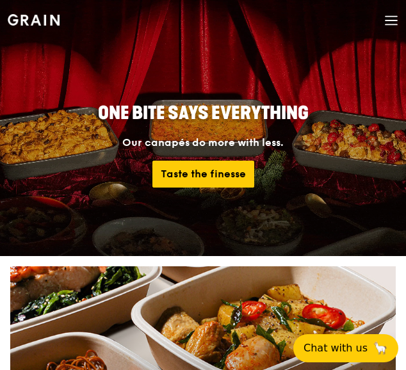 The height and width of the screenshot is (370, 406). I want to click on div: Our canapés do more with less., so click(203, 143).